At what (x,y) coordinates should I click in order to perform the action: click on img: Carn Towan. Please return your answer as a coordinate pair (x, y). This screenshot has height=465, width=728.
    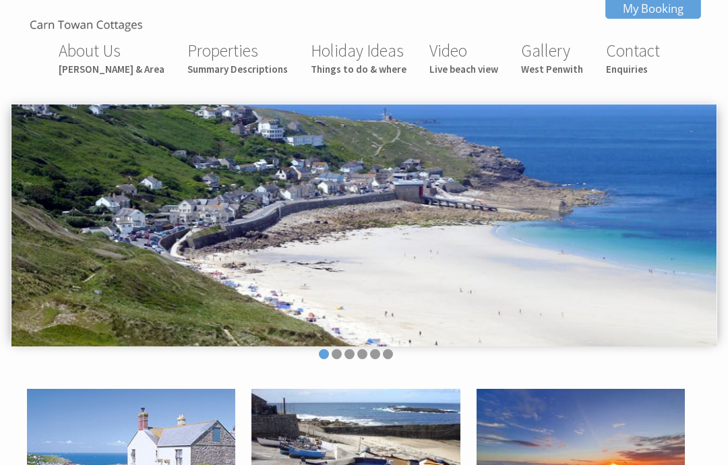
    Looking at the image, I should click on (86, 26).